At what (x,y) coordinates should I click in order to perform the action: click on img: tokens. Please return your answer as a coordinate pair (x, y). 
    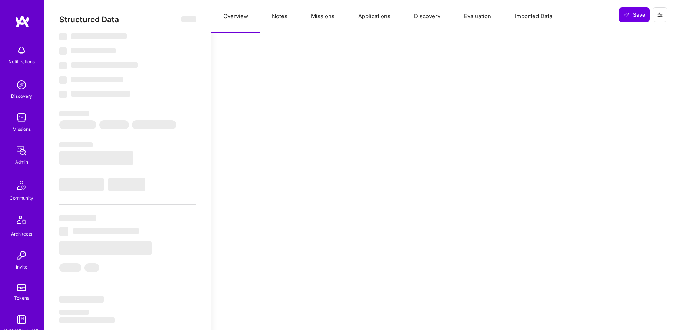
    Looking at the image, I should click on (21, 287).